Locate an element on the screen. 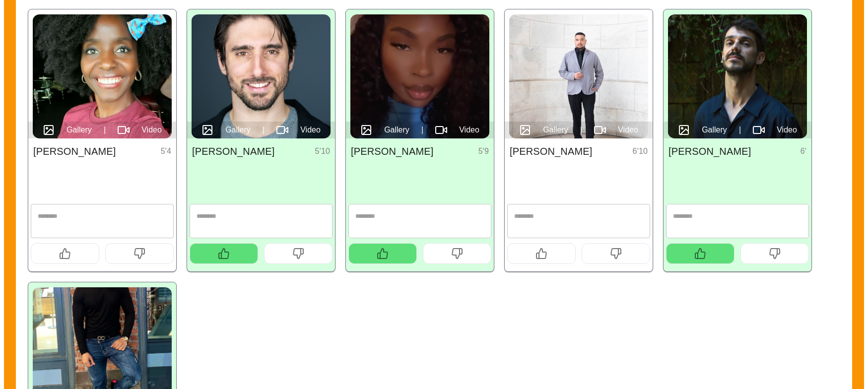 Image resolution: width=868 pixels, height=389 pixels. p: 5 ' 4 is located at coordinates (165, 151).